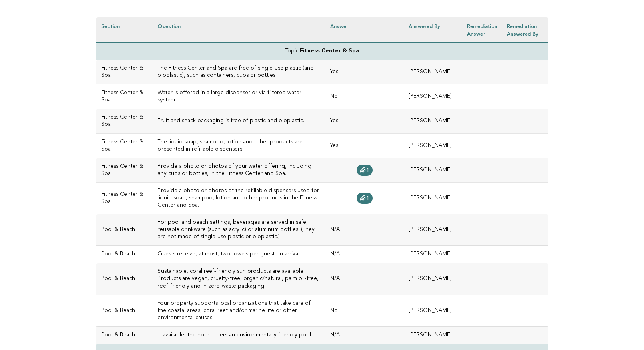  Describe the element at coordinates (239, 96) in the screenshot. I see `h3: Water is offered in a large dispenser or via filtered water system.` at that location.